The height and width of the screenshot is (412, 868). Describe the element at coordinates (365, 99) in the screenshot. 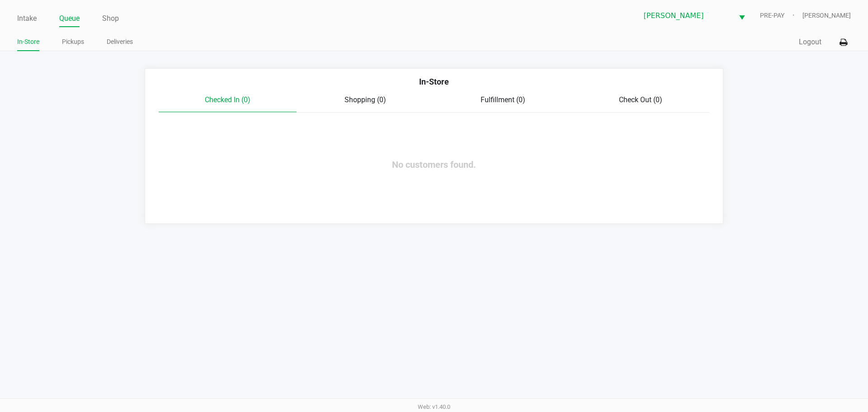

I see `span: Shopping (0)` at that location.